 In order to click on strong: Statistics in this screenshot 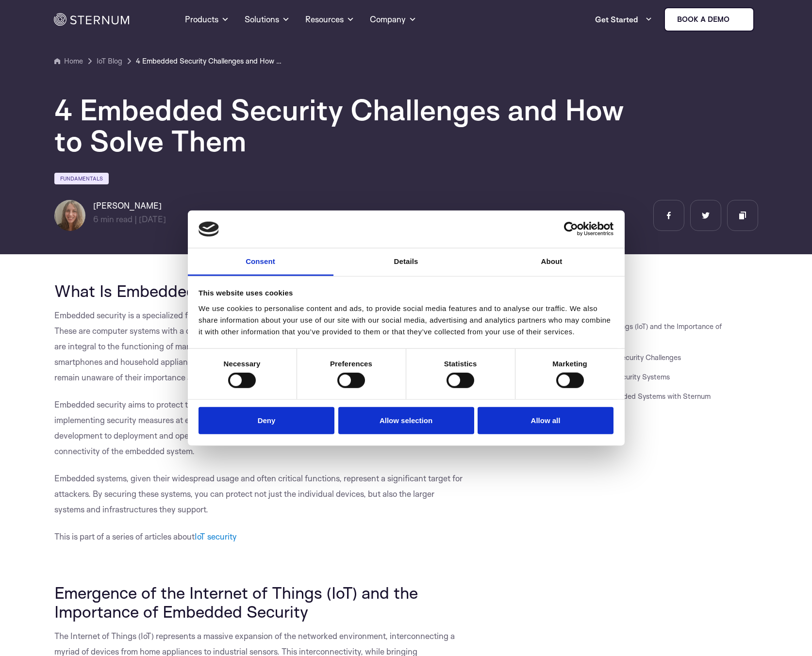, I will do `click(461, 364)`.